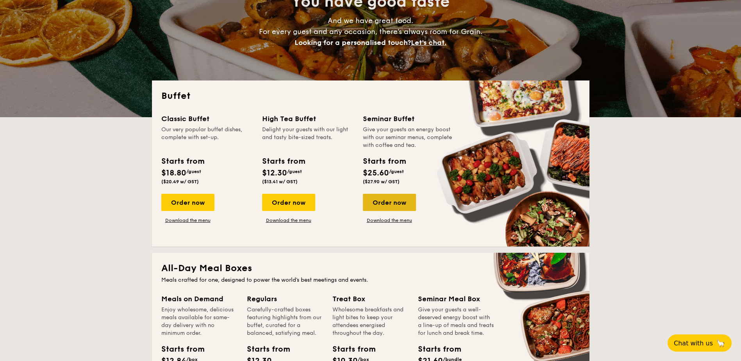 This screenshot has height=361, width=741. What do you see at coordinates (199, 322) in the screenshot?
I see `div: Enjoy wholesome, delicious meals available for same-day delivery with no minimum order.` at bounding box center [199, 322].